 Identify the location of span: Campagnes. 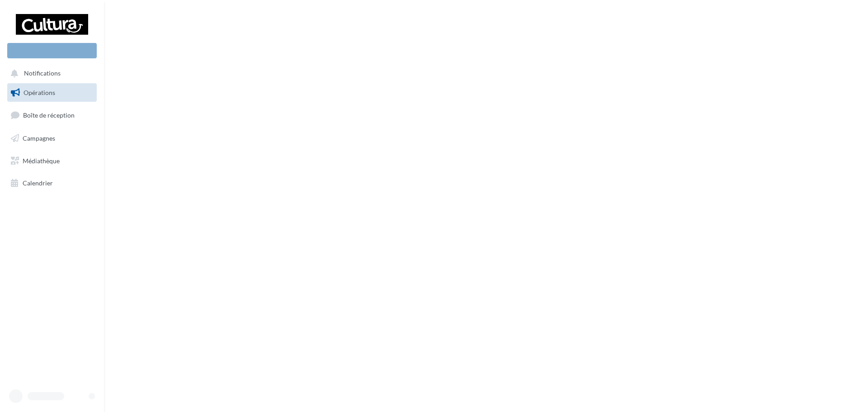
(39, 138).